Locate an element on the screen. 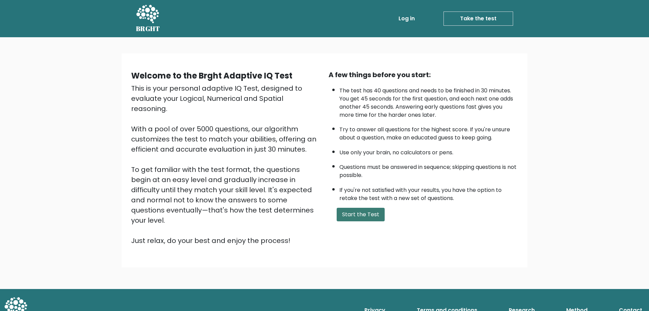 The width and height of the screenshot is (649, 311). div: This is your personal adaptive IQ Test, designed to evaluate your Logical, Numerical and Spatial ... is located at coordinates (226, 164).